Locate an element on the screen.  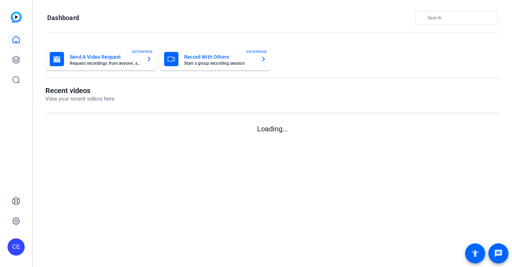
mat-card-subtitle: Request recordings from anyone, anywhere is located at coordinates (105, 63).